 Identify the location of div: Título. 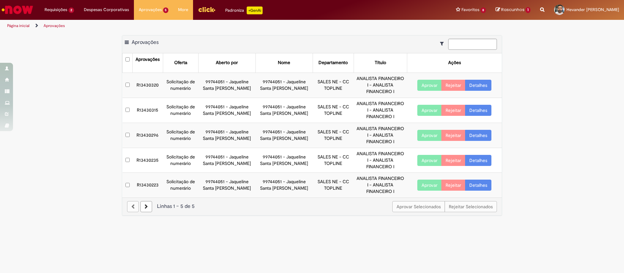
(380, 63).